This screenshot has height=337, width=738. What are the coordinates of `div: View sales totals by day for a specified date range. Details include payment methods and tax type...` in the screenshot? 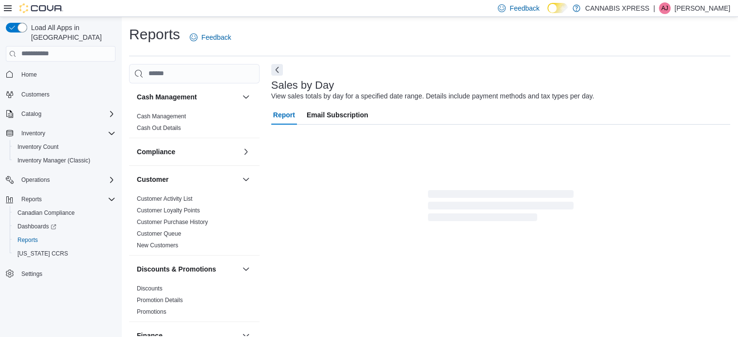 It's located at (433, 96).